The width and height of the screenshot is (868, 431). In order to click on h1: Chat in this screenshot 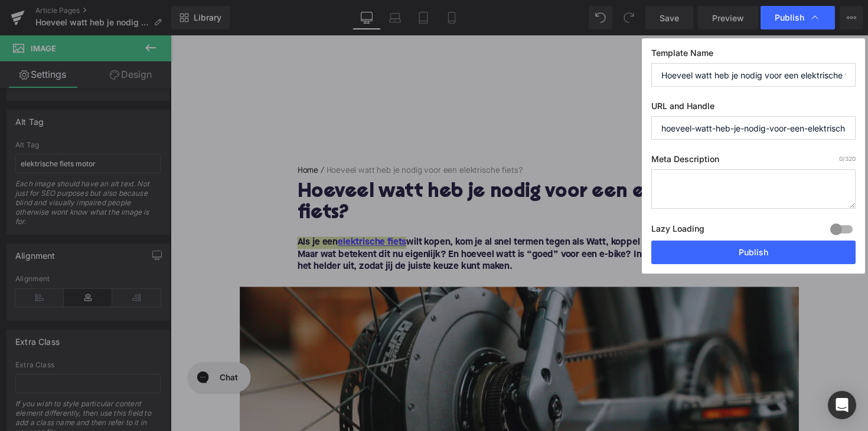, I will do `click(48, 19)`.